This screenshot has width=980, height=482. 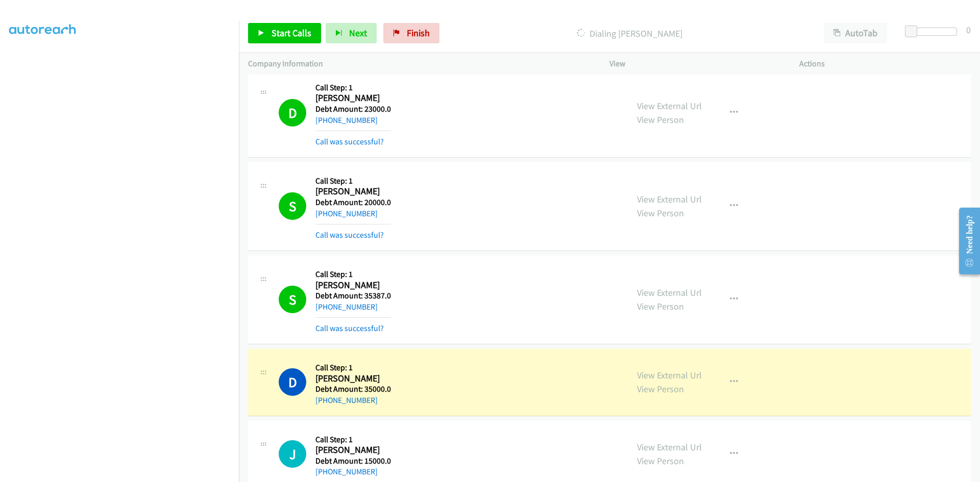 I want to click on div: Open Resource Center, so click(x=19, y=40).